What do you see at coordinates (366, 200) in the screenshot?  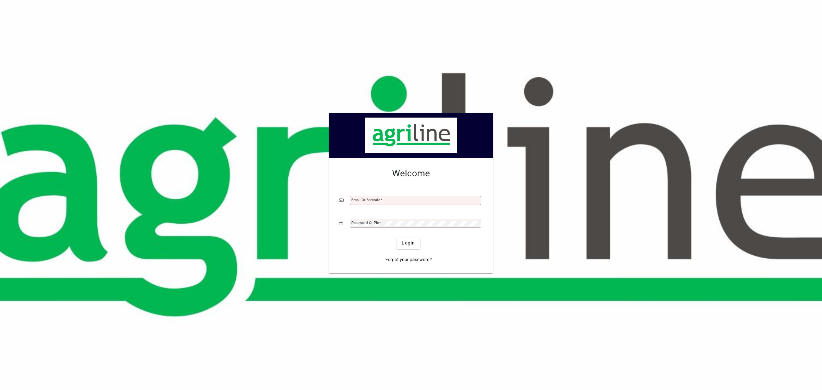 I see `mat-label: Email or Barcode` at bounding box center [366, 200].